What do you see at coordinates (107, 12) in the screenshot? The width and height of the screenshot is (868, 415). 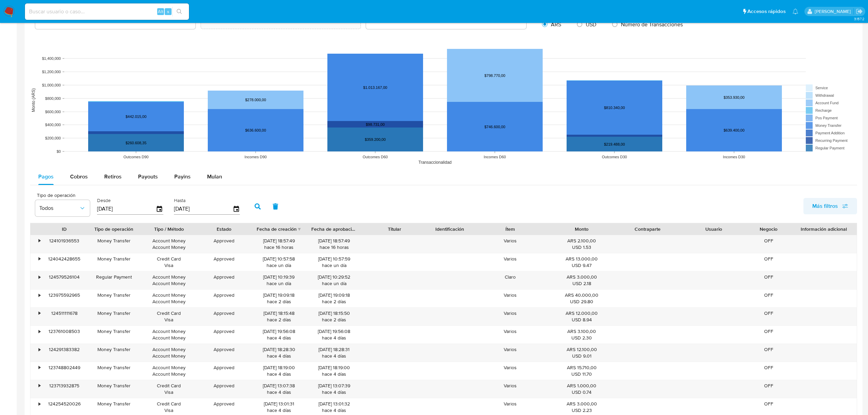 I see `input: Buscar usuario o caso...` at bounding box center [107, 12].